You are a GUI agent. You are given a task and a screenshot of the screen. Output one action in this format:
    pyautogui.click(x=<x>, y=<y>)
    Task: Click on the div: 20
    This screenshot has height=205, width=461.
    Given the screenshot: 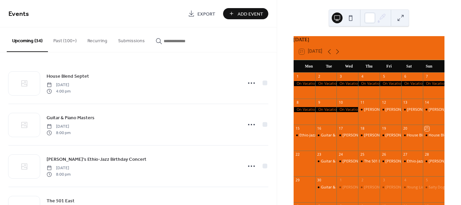 What is the action you would take?
    pyautogui.click(x=405, y=129)
    